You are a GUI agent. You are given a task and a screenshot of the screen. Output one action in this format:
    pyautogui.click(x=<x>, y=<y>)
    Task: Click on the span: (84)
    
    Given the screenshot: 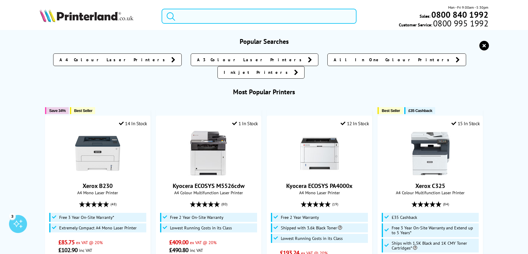 What is the action you would take?
    pyautogui.click(x=446, y=204)
    